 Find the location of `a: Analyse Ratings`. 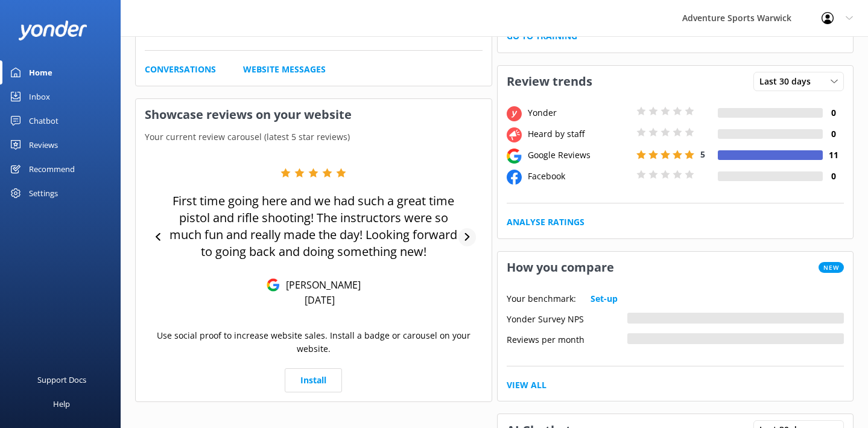

a: Analyse Ratings is located at coordinates (546, 222).